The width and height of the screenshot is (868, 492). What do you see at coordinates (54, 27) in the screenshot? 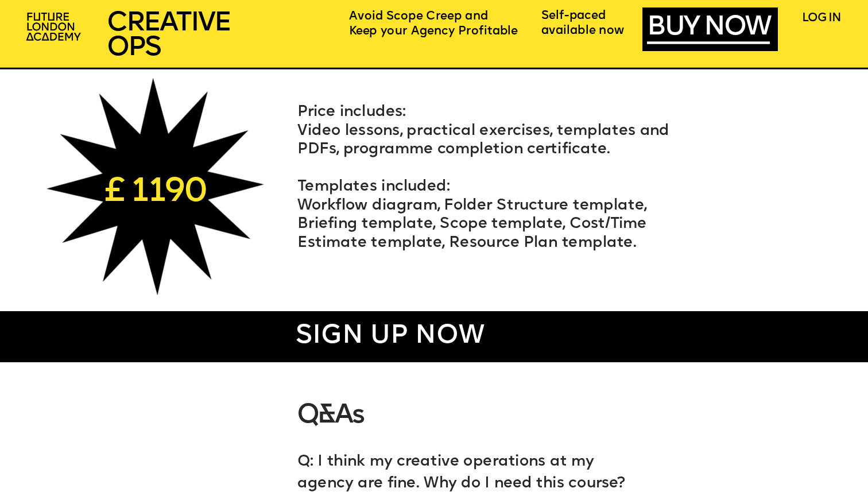
I see `img: upload-2f72e7a8-3806-41e8-b55b-d754ac055a4a.png` at bounding box center [54, 27].